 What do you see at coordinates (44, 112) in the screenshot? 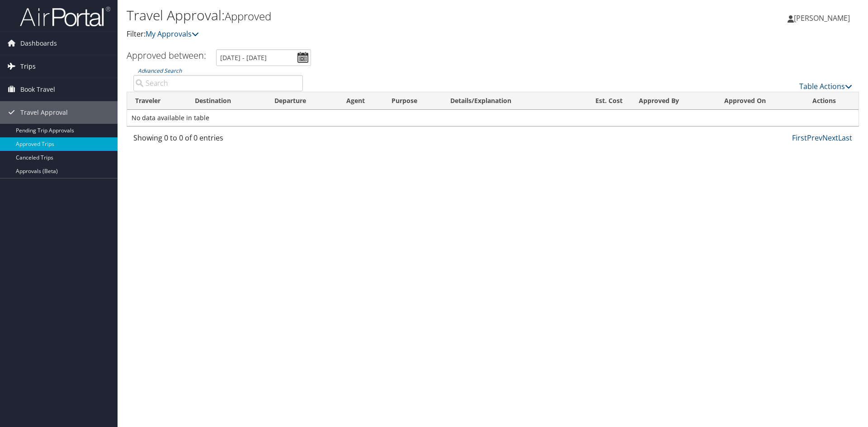
I see `span: Travel Approval` at bounding box center [44, 112].